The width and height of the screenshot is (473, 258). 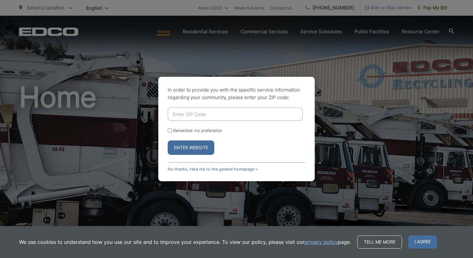 I want to click on button: Enter Website, so click(x=191, y=147).